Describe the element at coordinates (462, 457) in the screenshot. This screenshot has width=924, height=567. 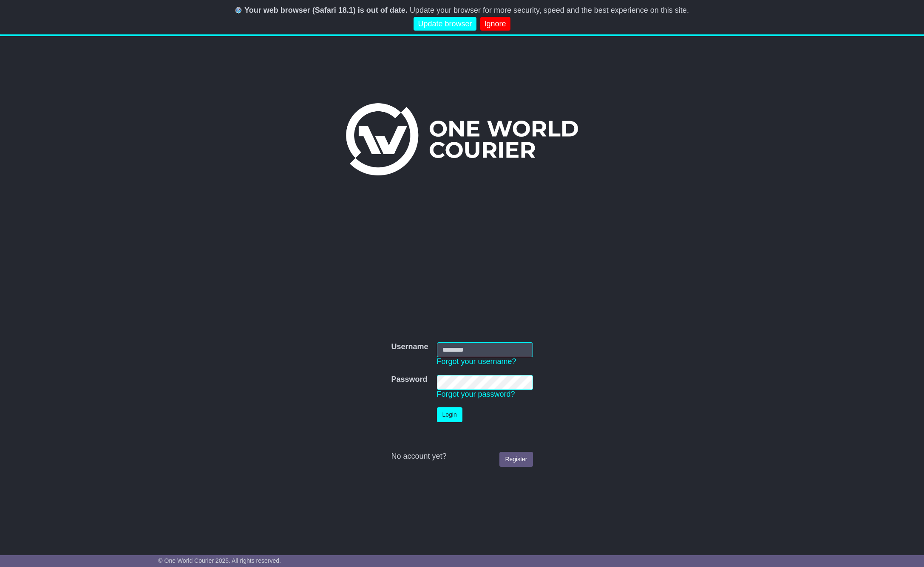
I see `div: No account yet?` at that location.